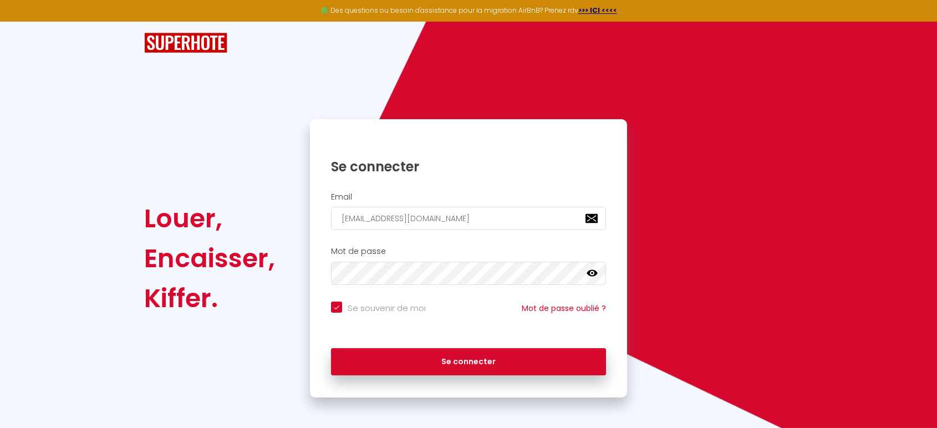 The width and height of the screenshot is (937, 428). Describe the element at coordinates (468, 218) in the screenshot. I see `input: Ton Email` at that location.